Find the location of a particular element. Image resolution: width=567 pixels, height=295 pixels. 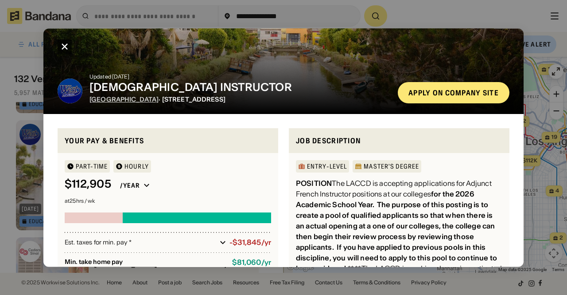

div: $ 81,060 / yr is located at coordinates (252, 262).